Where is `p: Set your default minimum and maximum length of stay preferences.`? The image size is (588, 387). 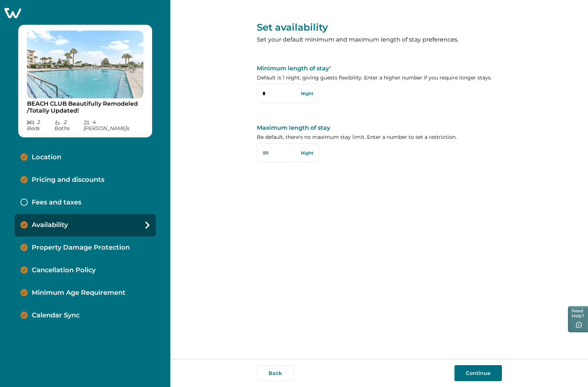 p: Set your default minimum and maximum length of stay preferences. is located at coordinates (379, 40).